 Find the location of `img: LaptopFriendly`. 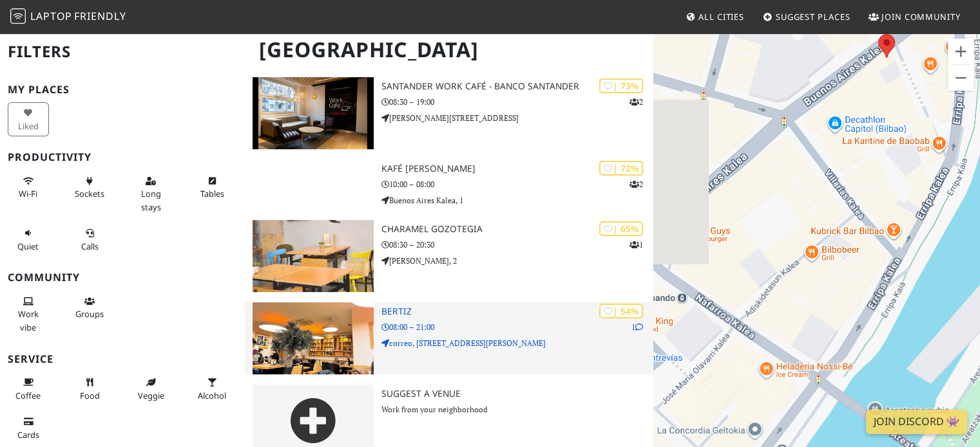

img: LaptopFriendly is located at coordinates (18, 16).